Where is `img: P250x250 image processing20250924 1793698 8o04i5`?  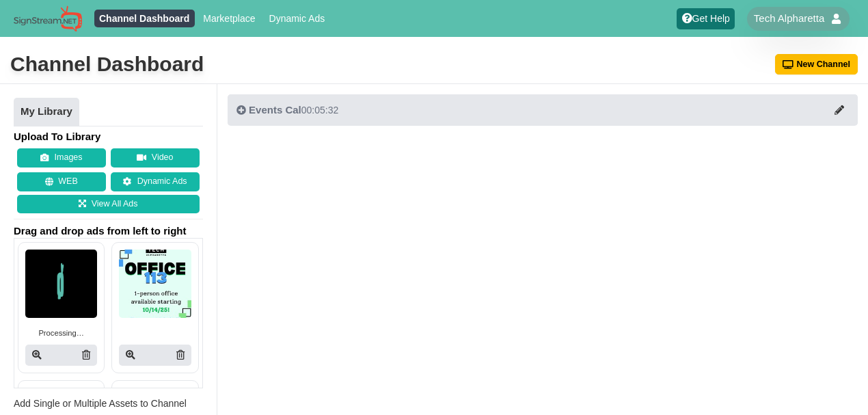
img: P250x250 image processing20250924 1793698 8o04i5 is located at coordinates (155, 284).